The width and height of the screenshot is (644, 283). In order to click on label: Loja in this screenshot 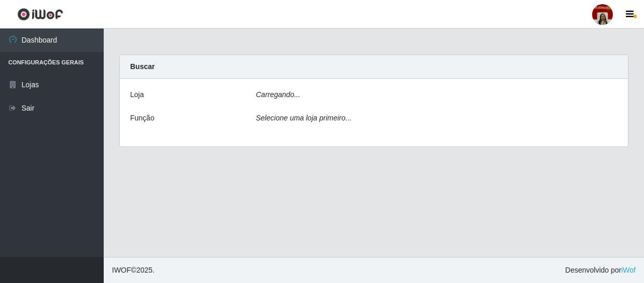, I will do `click(137, 94)`.